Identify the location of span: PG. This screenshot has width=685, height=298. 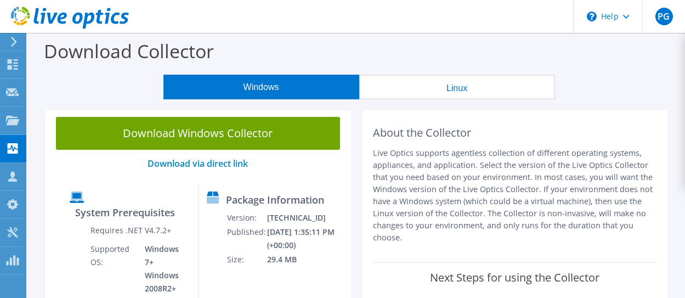
(664, 16).